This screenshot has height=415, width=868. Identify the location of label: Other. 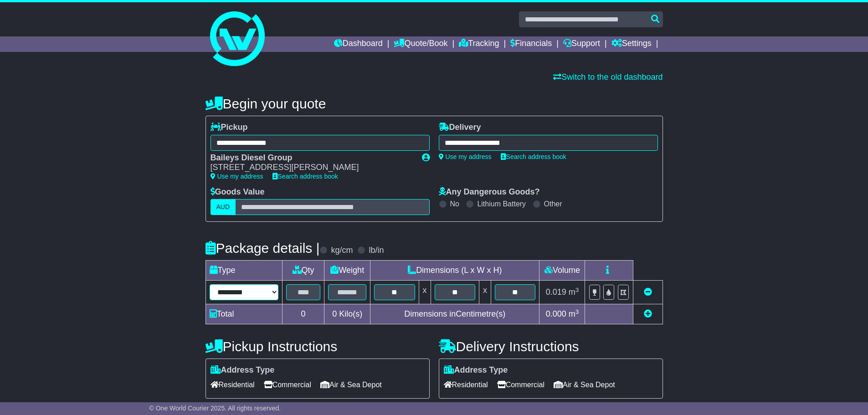
(553, 204).